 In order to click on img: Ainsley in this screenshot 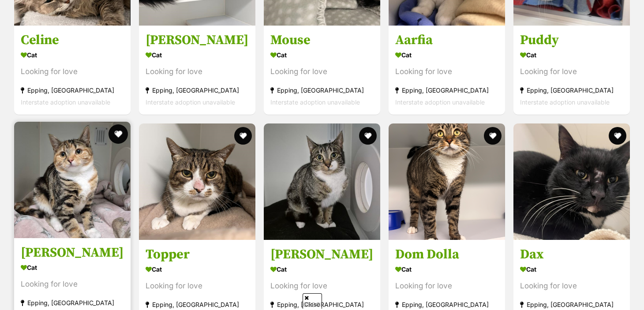, I will do `click(322, 182)`.